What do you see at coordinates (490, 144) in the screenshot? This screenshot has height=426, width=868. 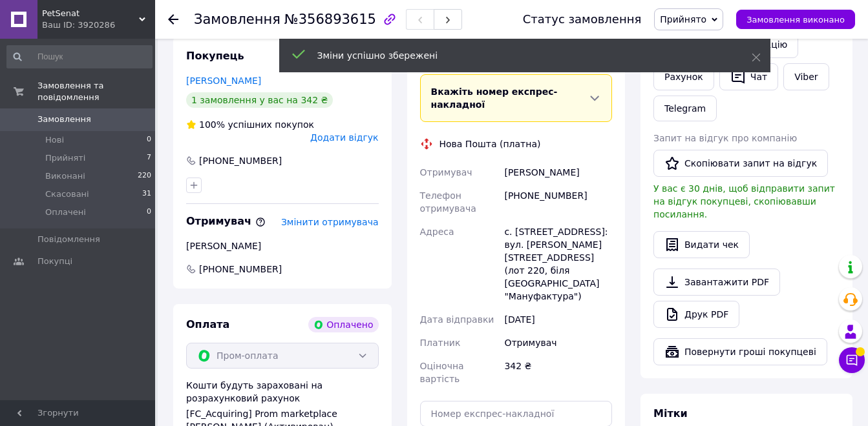 I see `div: Нова Пошта (платна)` at bounding box center [490, 144].